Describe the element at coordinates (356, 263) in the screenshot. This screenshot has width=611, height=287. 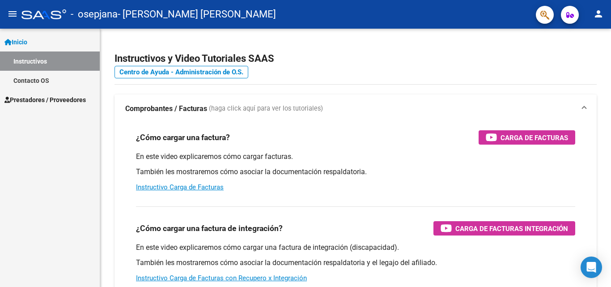
I see `p: También les mostraremos cómo asociar la documentación respaldatoria y el legajo del afiliado.` at that location.